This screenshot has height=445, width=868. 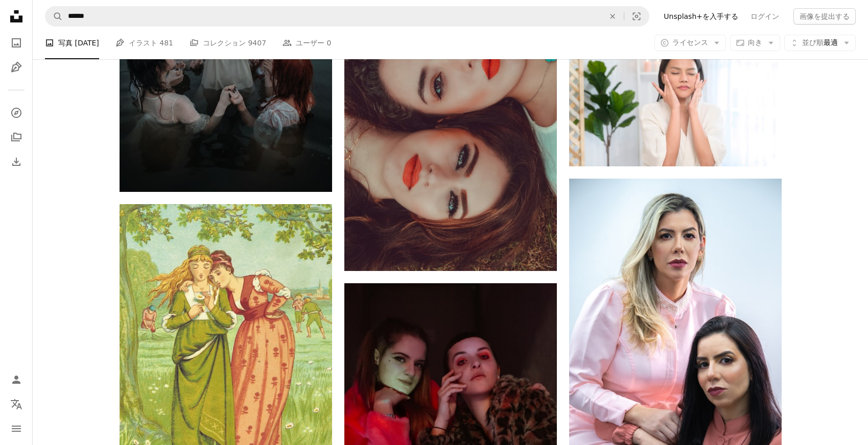 What do you see at coordinates (257, 43) in the screenshot?
I see `span: 9407` at bounding box center [257, 43].